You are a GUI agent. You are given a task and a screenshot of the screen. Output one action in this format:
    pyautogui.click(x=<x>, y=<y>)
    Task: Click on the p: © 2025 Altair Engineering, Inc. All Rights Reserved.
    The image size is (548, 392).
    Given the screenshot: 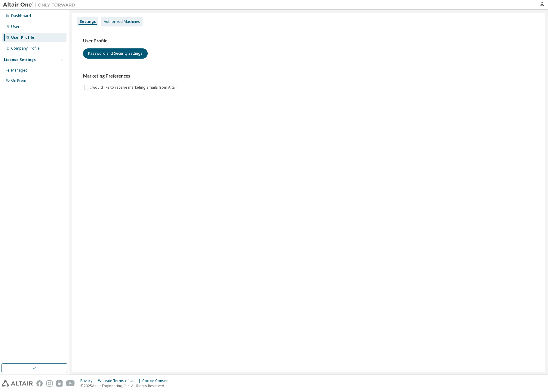 What is the action you would take?
    pyautogui.click(x=126, y=386)
    